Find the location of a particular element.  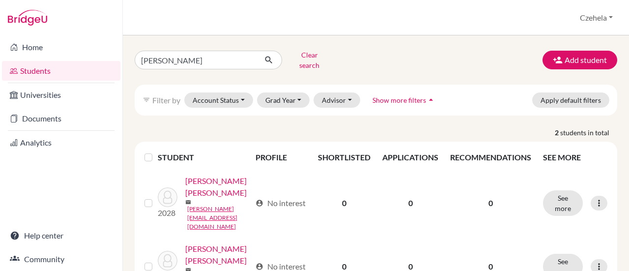

button: Czehela is located at coordinates (596, 18).